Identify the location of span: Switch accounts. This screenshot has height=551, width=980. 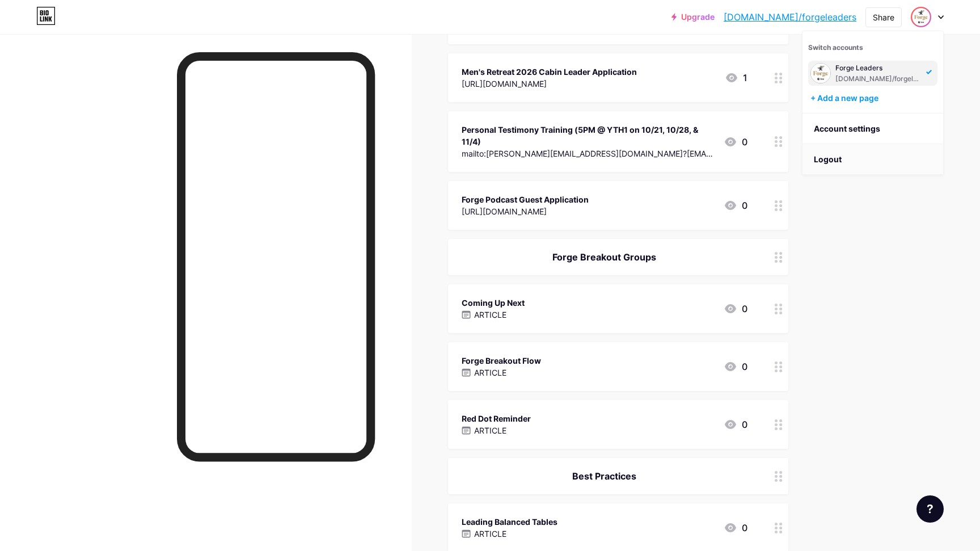
(836, 47).